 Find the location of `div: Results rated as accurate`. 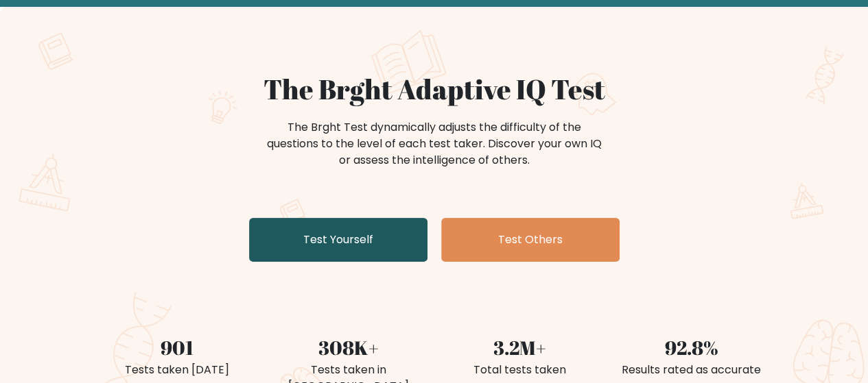

div: Results rated as accurate is located at coordinates (691, 370).